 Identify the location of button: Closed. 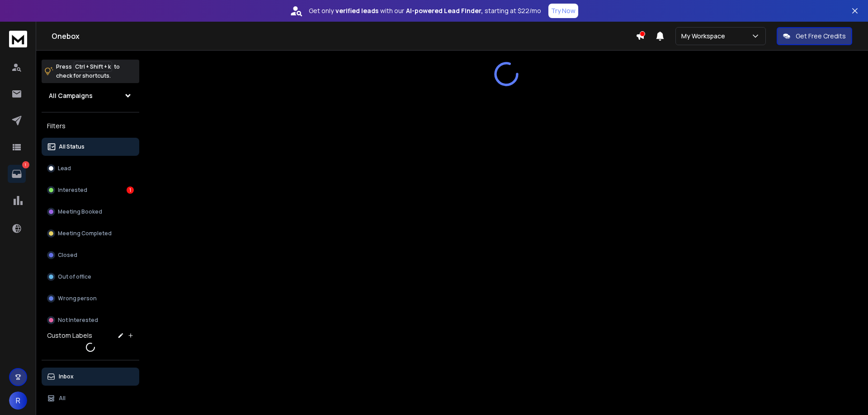
(91, 255).